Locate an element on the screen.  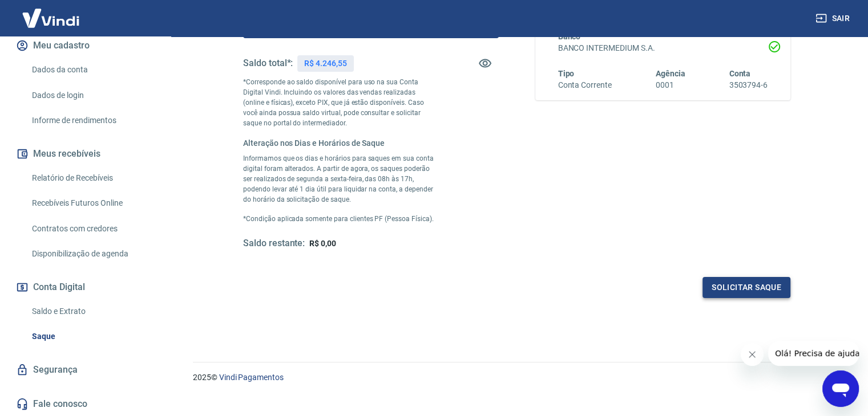
button: Meu cadastro is located at coordinates (85, 46).